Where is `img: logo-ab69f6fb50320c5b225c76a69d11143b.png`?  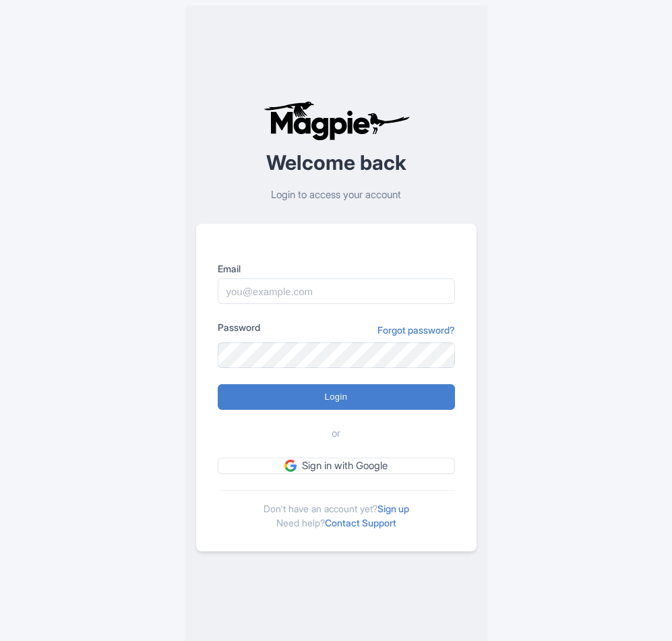
img: logo-ab69f6fb50320c5b225c76a69d11143b.png is located at coordinates (336, 121).